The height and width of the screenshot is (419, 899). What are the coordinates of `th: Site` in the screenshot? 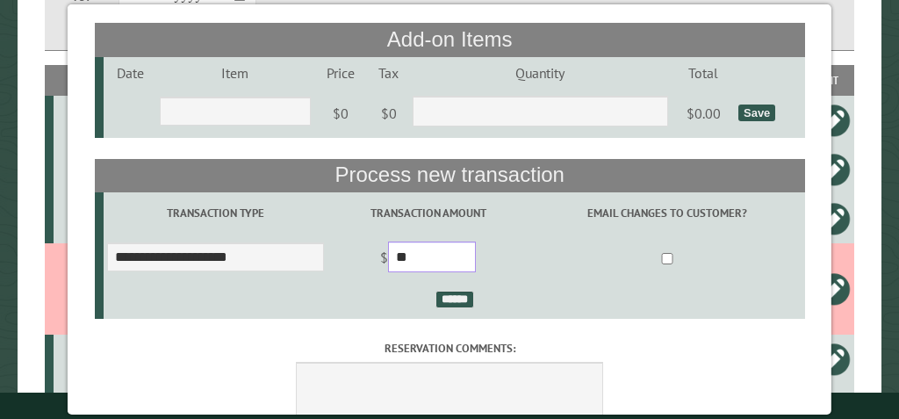 It's located at (90, 80).